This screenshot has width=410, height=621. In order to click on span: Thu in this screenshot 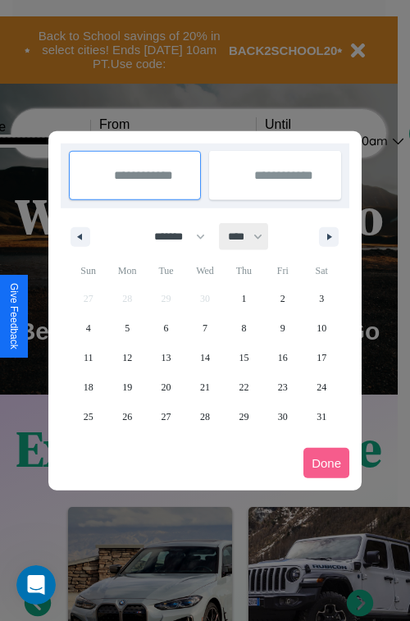, I will do `click(244, 271)`.